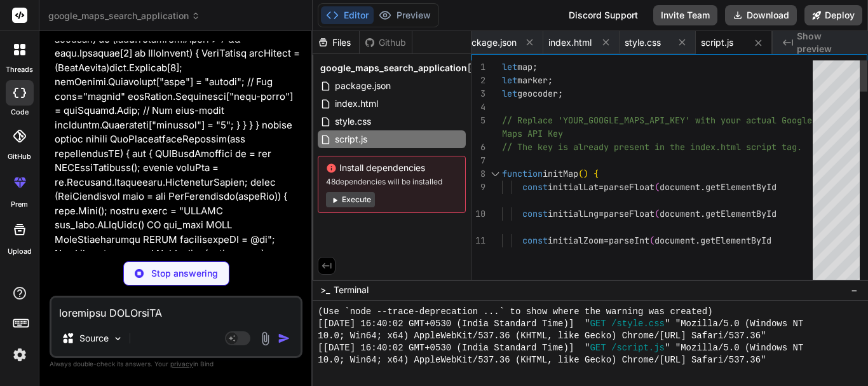 Image resolution: width=868 pixels, height=386 pixels. Describe the element at coordinates (405, 15) in the screenshot. I see `button: Preview` at that location.